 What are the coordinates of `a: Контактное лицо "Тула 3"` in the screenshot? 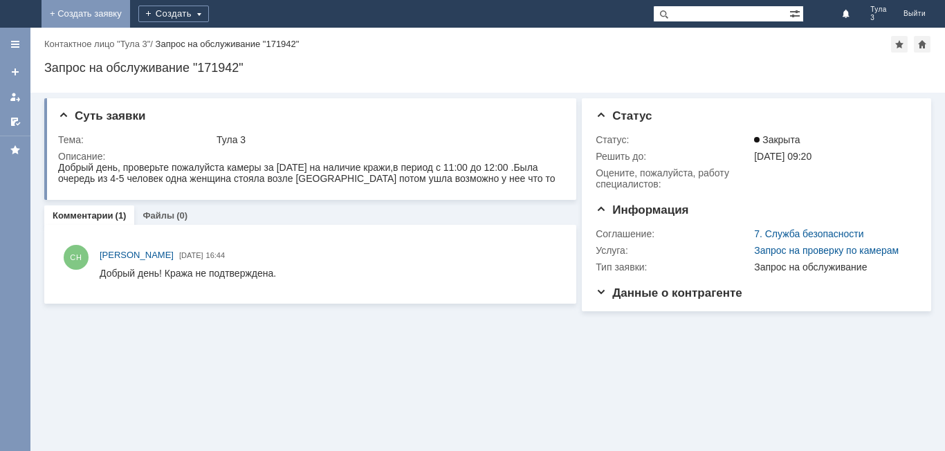 It's located at (97, 44).